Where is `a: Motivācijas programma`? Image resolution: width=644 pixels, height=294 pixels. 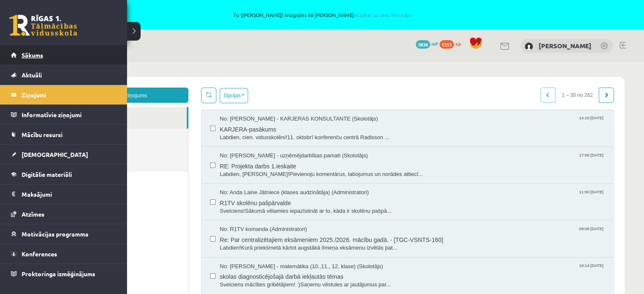 a: Motivācijas programma is located at coordinates (64, 234).